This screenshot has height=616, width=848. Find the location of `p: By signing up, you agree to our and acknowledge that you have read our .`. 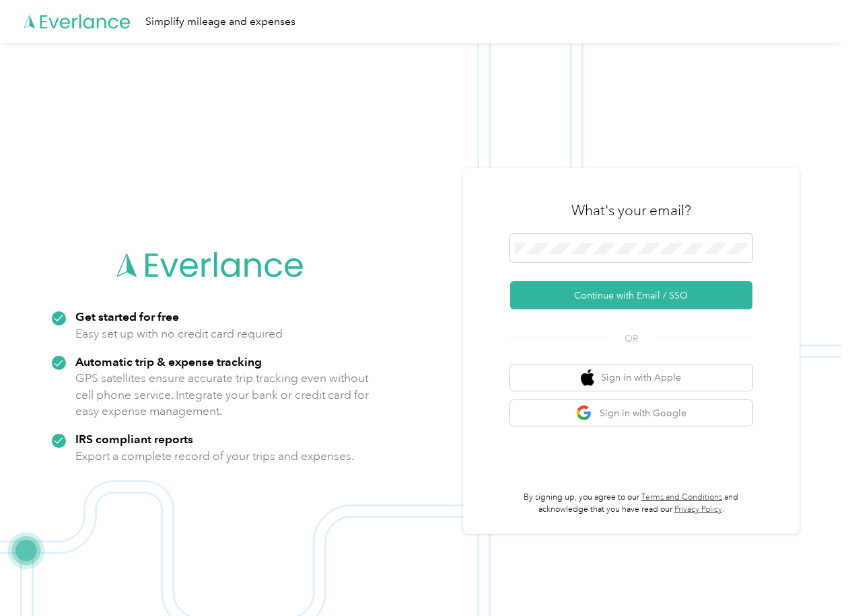

p: By signing up, you agree to our and acknowledge that you have read our . is located at coordinates (632, 504).